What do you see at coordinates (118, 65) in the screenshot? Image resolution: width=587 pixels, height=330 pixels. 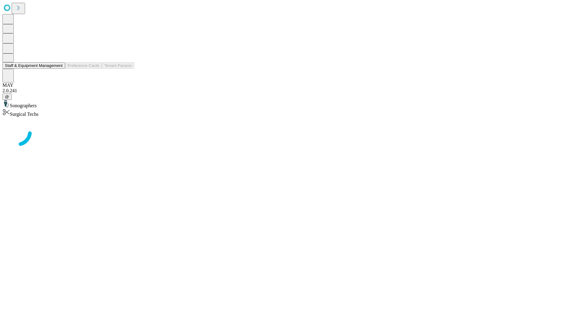 I see `button: Tenant Params` at bounding box center [118, 65].